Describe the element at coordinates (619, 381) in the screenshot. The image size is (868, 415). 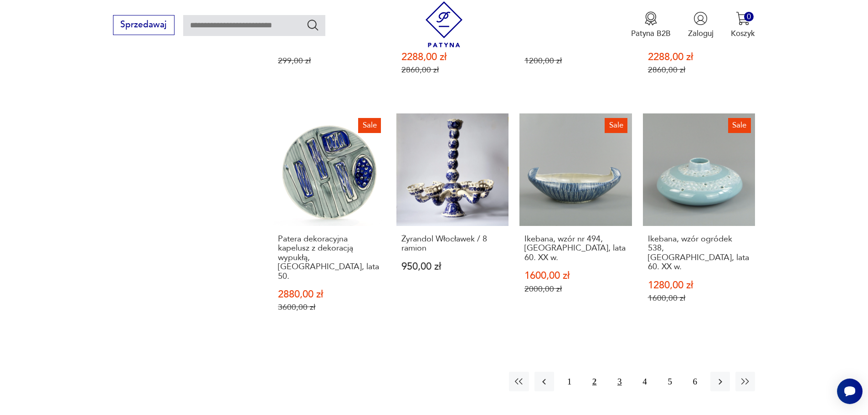
I see `button: 3` at that location.